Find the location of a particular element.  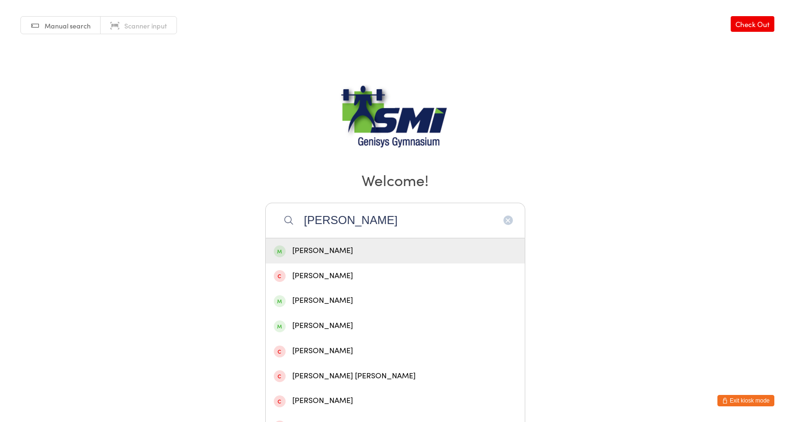

span: Manual search is located at coordinates (67, 26).